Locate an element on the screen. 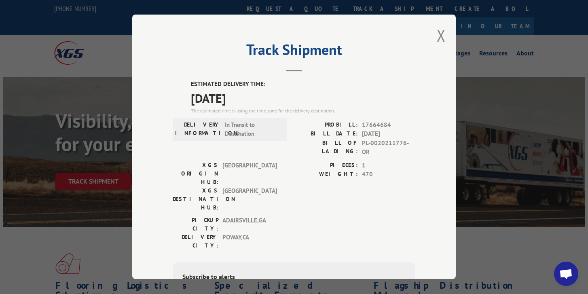  label: WEIGHT: is located at coordinates (326, 174).